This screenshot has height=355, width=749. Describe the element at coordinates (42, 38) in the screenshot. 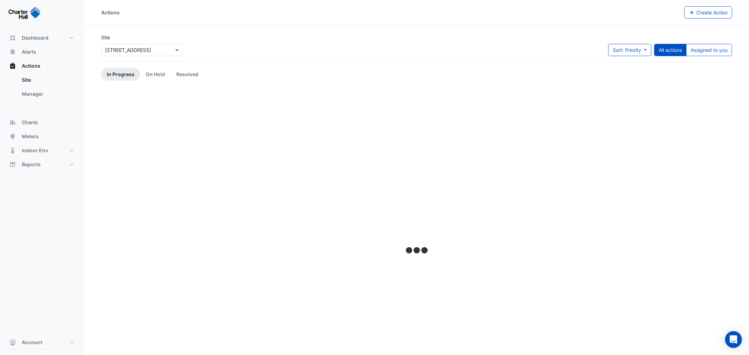

I see `button: Dashboard` at that location.